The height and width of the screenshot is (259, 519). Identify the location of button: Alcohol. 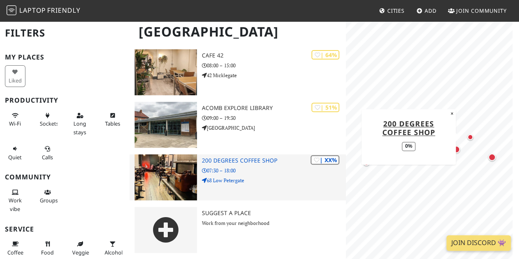
(112, 248).